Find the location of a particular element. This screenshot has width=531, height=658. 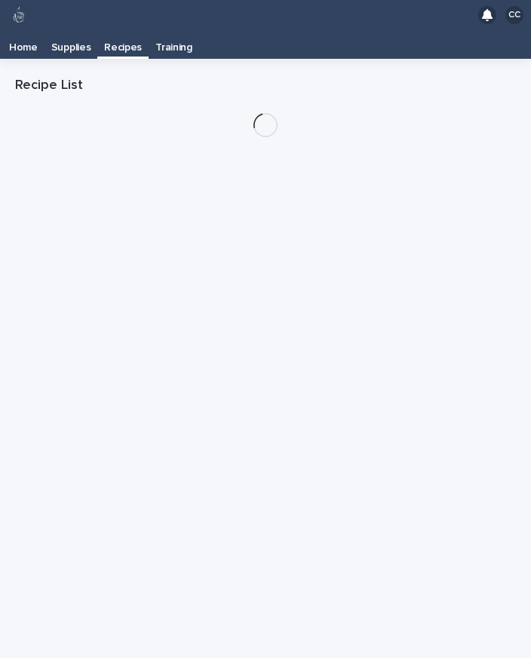

p: Home is located at coordinates (23, 42).